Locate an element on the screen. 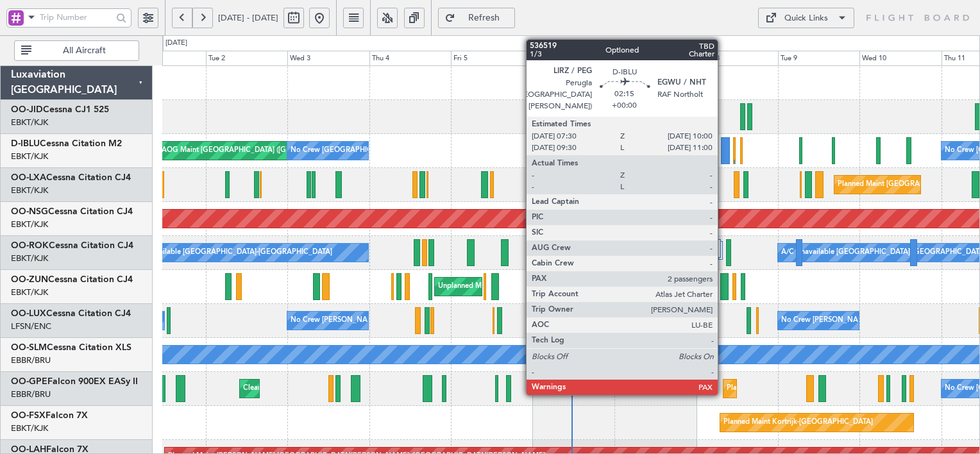 The width and height of the screenshot is (980, 454). div: Wed 10 is located at coordinates (899, 59).